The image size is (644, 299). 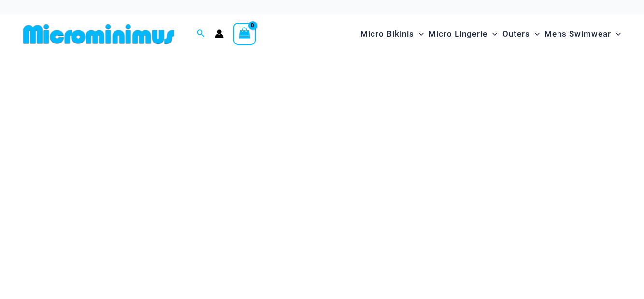 What do you see at coordinates (520, 34) in the screenshot?
I see `a: OutersMenu ToggleMenu Toggle` at bounding box center [520, 34].